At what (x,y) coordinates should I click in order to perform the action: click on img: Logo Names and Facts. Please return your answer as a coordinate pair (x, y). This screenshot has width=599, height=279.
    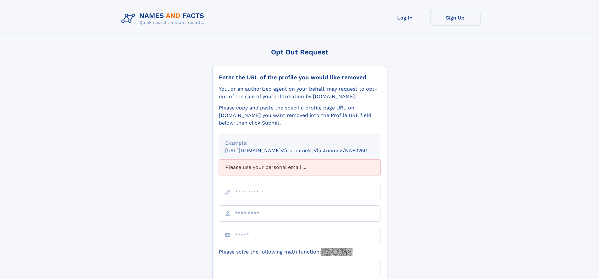
    Looking at the image, I should click on (164, 19).